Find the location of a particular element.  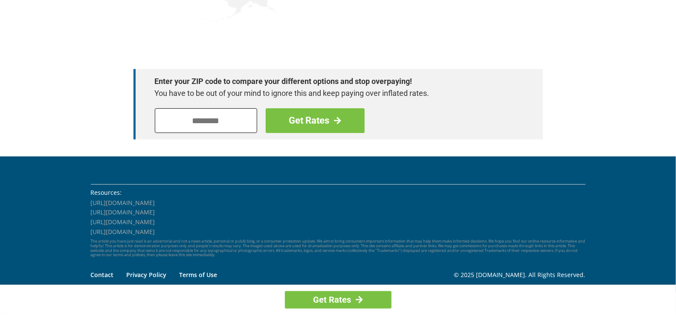

a: Contact is located at coordinates (102, 275).